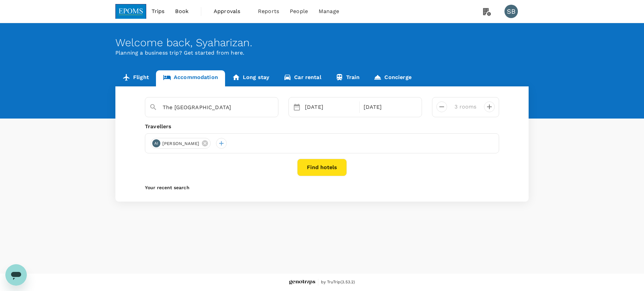 This screenshot has width=644, height=291. I want to click on input: Add rooms, so click(466, 107).